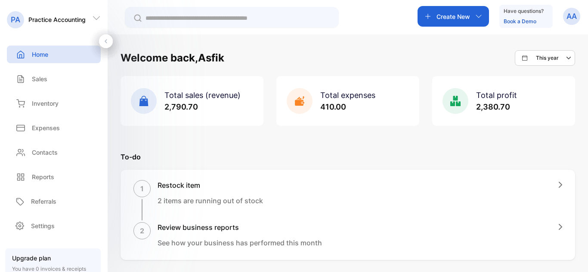  What do you see at coordinates (15, 20) in the screenshot?
I see `p: PA` at bounding box center [15, 20].